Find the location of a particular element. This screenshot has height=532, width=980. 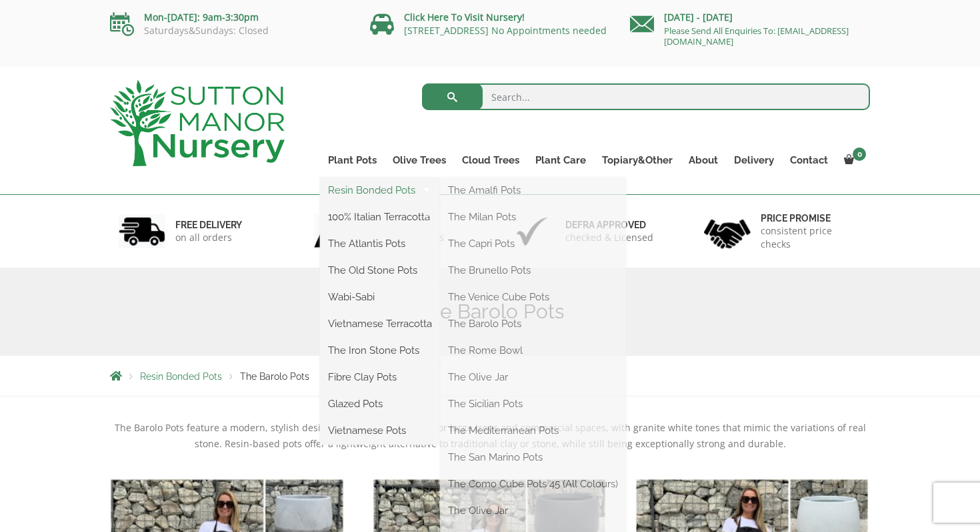

h1: The Barolo Pots is located at coordinates (490, 312).